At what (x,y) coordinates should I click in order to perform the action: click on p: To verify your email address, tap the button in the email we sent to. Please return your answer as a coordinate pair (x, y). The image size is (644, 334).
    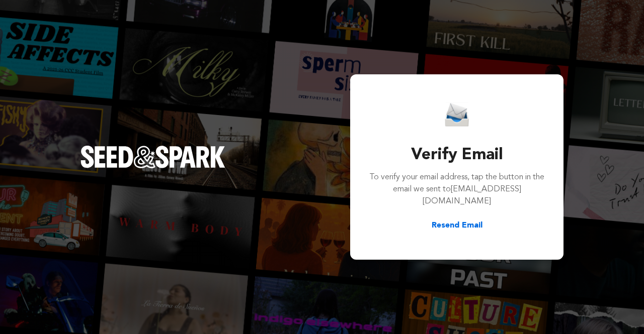
    Looking at the image, I should click on (457, 189).